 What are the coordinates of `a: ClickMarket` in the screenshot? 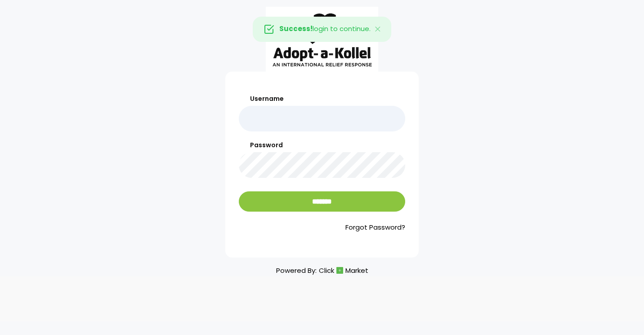 It's located at (344, 270).